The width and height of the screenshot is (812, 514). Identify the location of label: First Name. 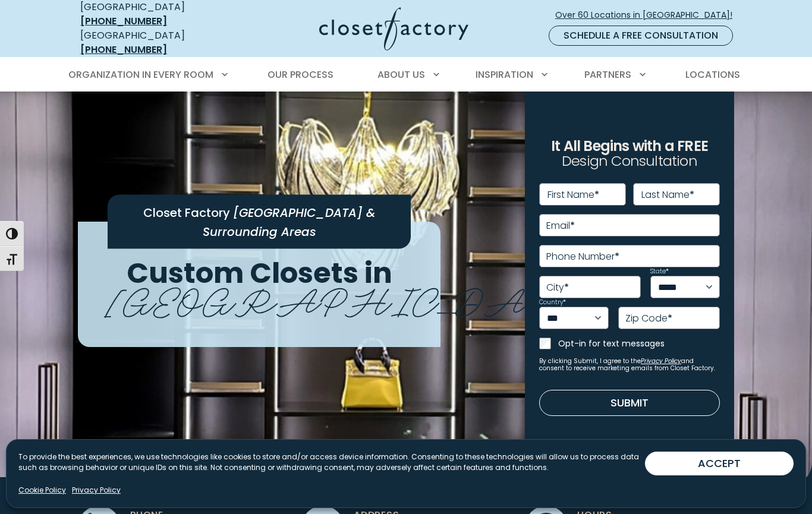
(573, 195).